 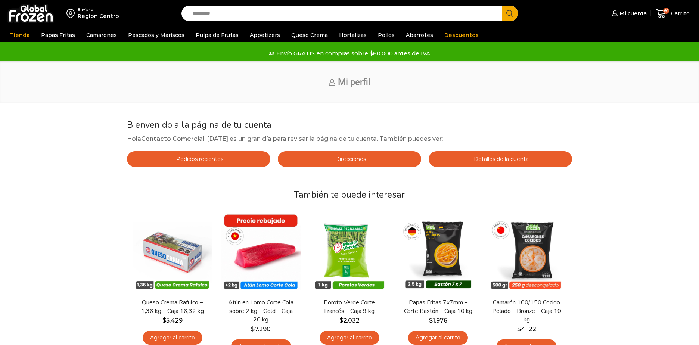 What do you see at coordinates (438, 307) in the screenshot?
I see `a: Papas Fritas 7x7mm – Corte Bastón – Caja 10 kg` at bounding box center [438, 307].